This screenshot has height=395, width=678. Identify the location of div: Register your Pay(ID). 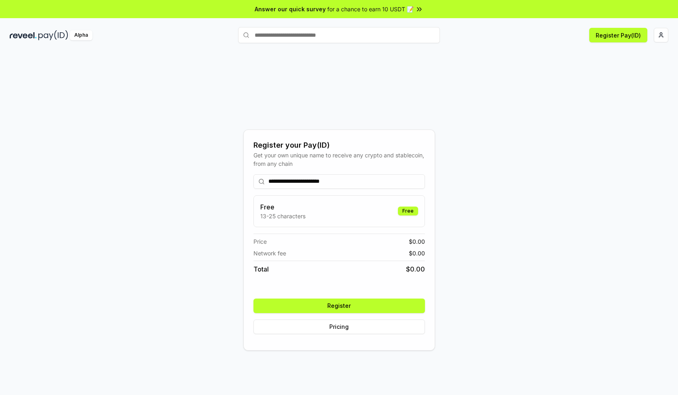
(339, 145).